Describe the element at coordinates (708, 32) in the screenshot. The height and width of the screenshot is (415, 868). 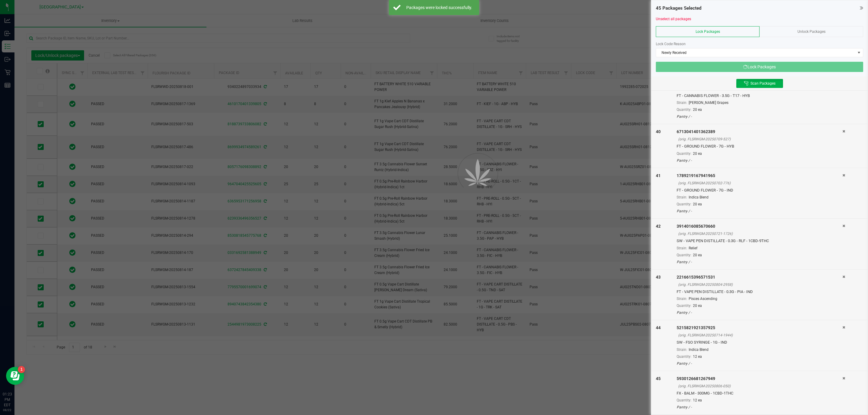
I see `span: Lock Packages` at that location.